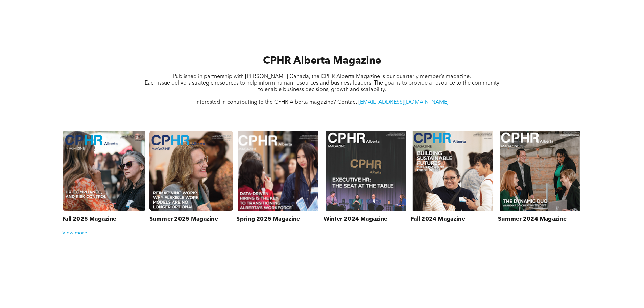 This screenshot has height=308, width=644. What do you see at coordinates (268, 219) in the screenshot?
I see `h3: Spring 2025 Magazine` at bounding box center [268, 219].